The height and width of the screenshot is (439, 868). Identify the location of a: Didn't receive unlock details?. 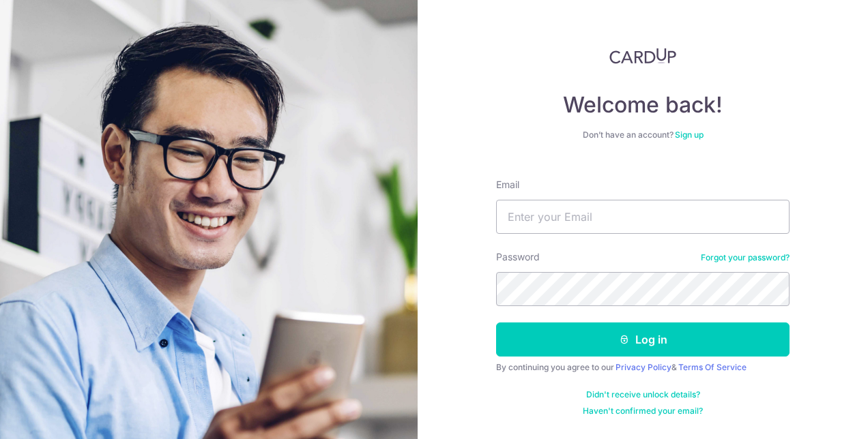
(643, 395).